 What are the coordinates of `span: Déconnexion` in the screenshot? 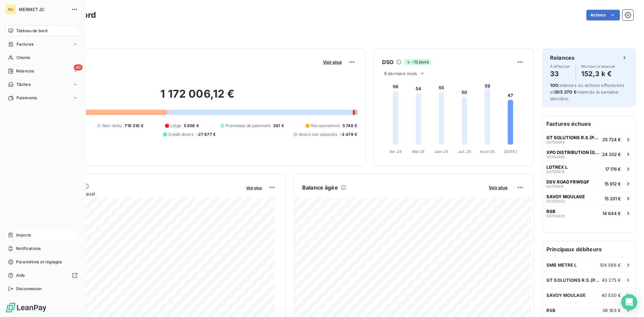 It's located at (29, 289).